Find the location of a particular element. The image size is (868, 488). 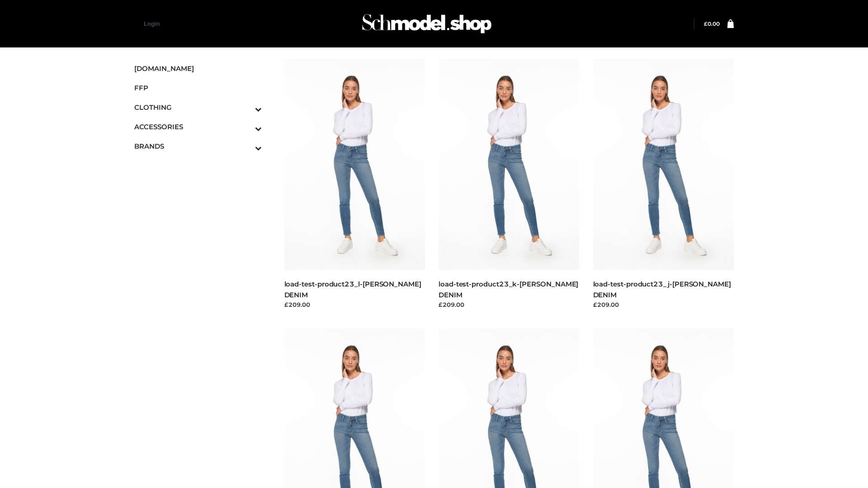

a: £0.00 is located at coordinates (711, 23).